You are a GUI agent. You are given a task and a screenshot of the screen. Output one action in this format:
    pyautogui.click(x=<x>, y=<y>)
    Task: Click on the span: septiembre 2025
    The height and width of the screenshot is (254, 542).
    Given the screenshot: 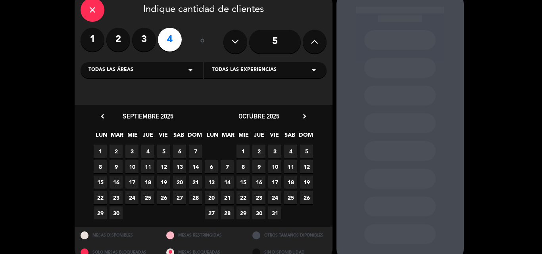 What is the action you would take?
    pyautogui.click(x=148, y=116)
    